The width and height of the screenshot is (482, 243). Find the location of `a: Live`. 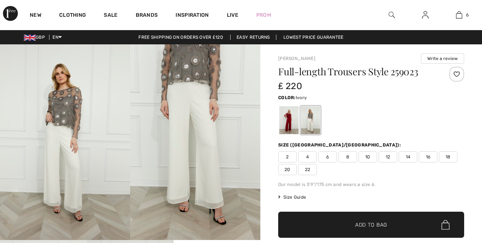

a: Live is located at coordinates (232, 15).